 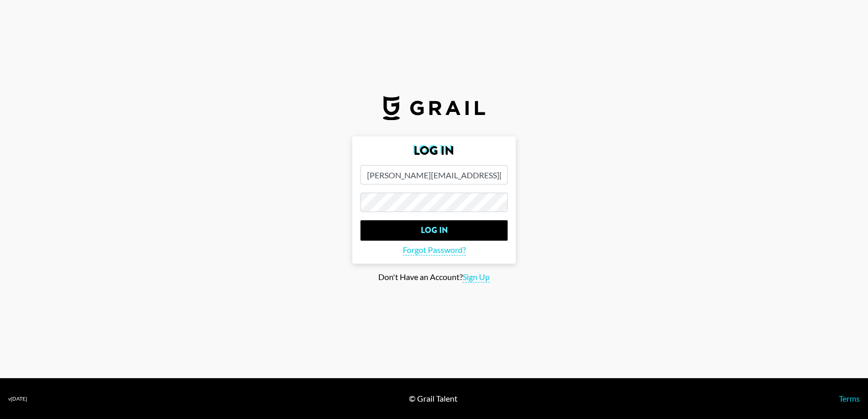 I want to click on div: Don't Have an Account?, so click(x=434, y=277).